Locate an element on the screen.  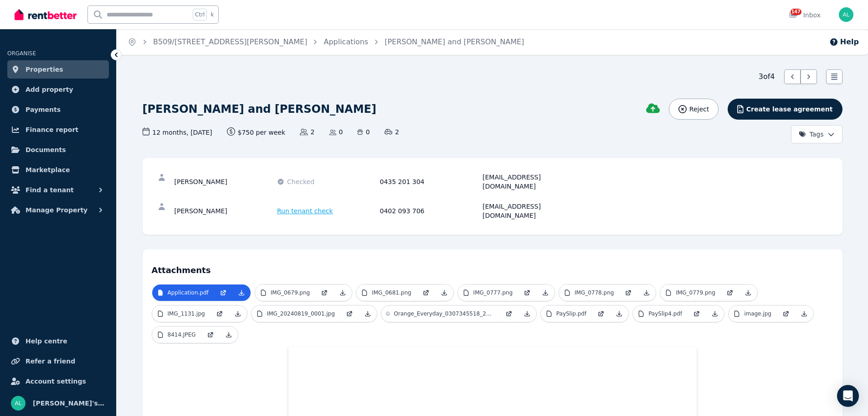
span: Refer a friend is located at coordinates (50, 361).